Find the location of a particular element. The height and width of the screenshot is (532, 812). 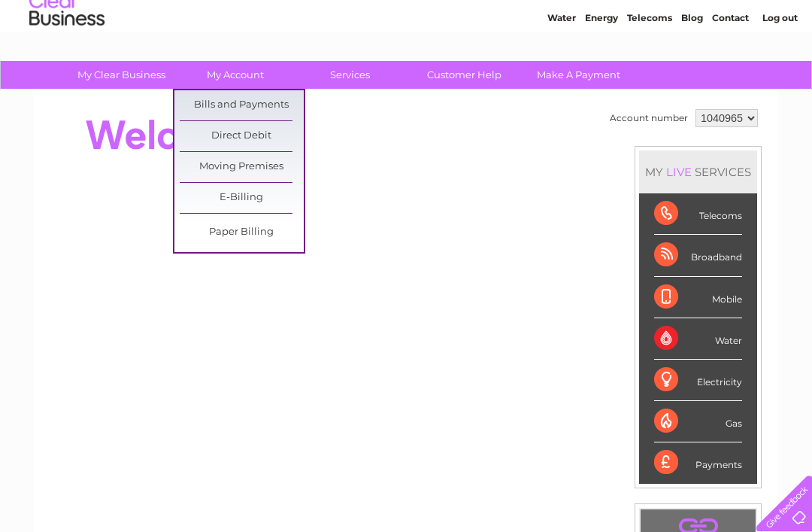

img: logo.png is located at coordinates (67, 62).